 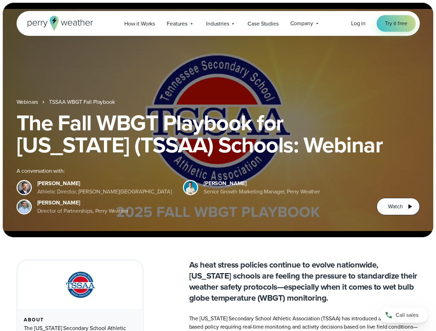 I want to click on div: Director of Partnerships, Perry Weather, so click(x=83, y=211).